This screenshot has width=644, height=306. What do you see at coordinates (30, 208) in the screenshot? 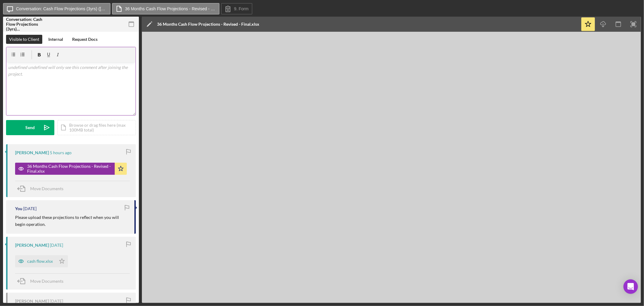
I see `time: 2025-08-19 16:14` at bounding box center [30, 208].